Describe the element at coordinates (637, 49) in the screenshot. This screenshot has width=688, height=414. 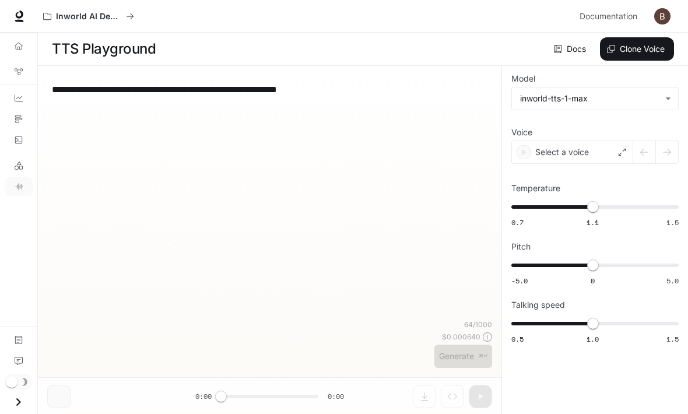
I see `button: Clone Voice` at that location.